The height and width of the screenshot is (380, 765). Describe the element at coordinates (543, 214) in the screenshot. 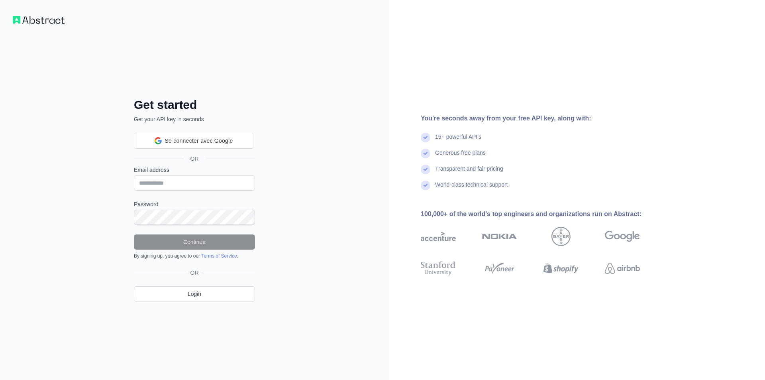

I see `div: 100,000+ of the world's top engineers and organizations run on Abstract:` at that location.